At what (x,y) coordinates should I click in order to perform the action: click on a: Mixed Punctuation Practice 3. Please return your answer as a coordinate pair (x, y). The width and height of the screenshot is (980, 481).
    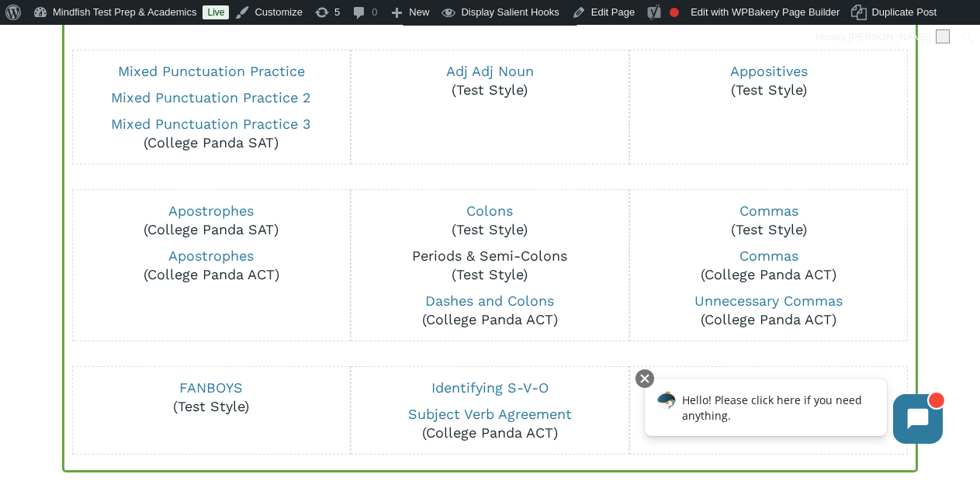
    Looking at the image, I should click on (211, 124).